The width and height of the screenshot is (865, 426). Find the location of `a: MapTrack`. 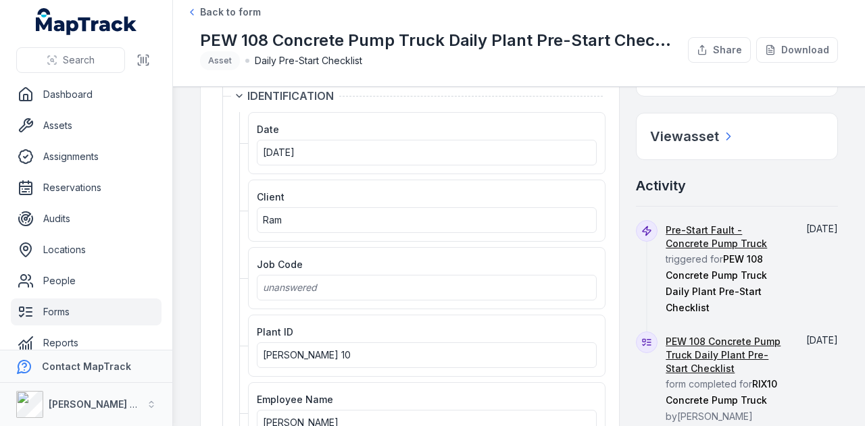

a: MapTrack is located at coordinates (86, 22).